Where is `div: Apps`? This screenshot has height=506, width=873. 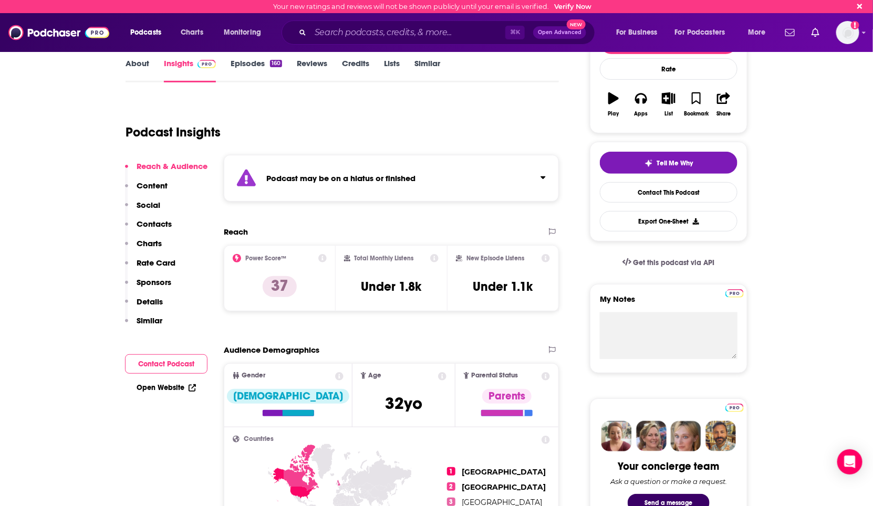 div: Apps is located at coordinates (641, 114).